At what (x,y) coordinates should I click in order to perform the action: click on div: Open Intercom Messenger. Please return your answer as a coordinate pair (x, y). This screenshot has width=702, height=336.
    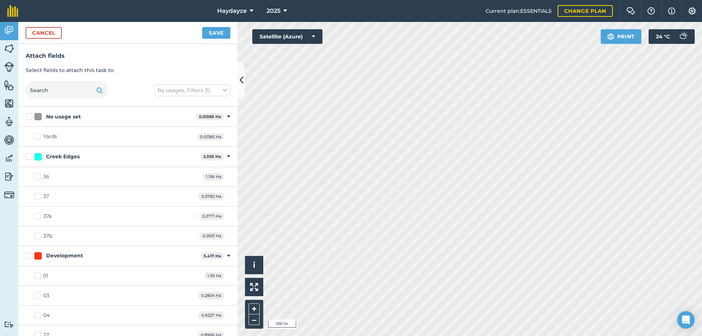
    Looking at the image, I should click on (686, 320).